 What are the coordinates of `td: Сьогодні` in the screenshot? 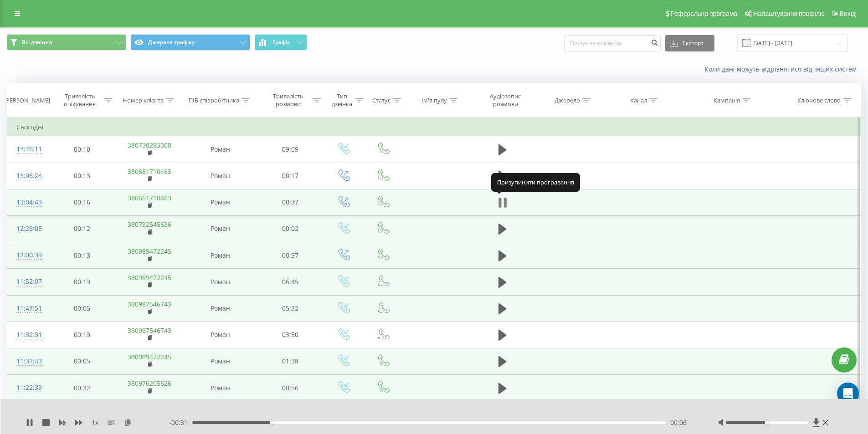 It's located at (434, 127).